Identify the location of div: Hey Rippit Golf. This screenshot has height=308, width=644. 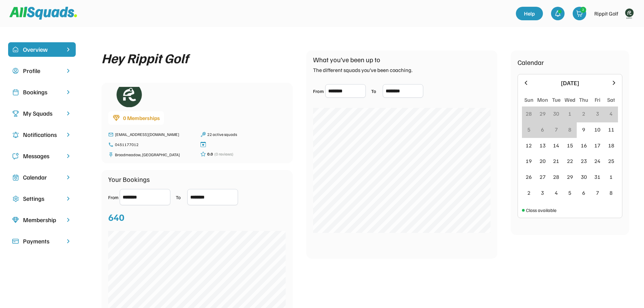
(145, 58).